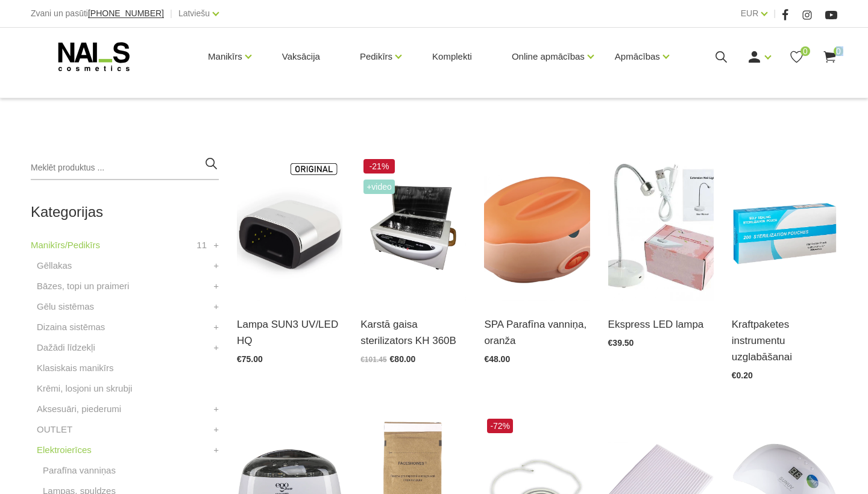  What do you see at coordinates (66, 348) in the screenshot?
I see `a: Dažādi līdzekļi` at bounding box center [66, 348].